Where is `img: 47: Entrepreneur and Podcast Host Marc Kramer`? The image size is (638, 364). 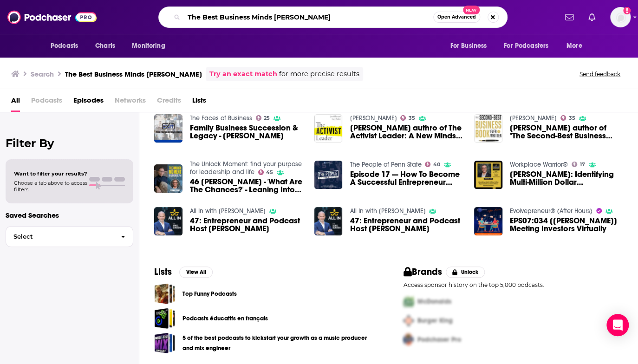
img: 47: Entrepreneur and Podcast Host Marc Kramer is located at coordinates (168, 221).